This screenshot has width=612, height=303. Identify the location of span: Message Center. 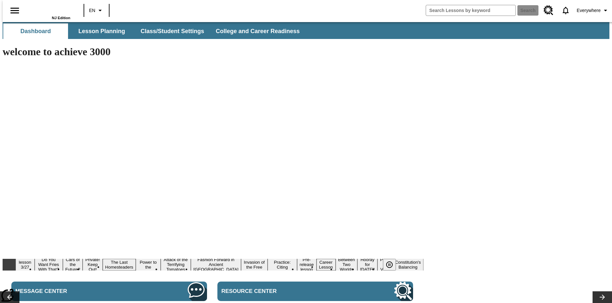
(75, 291).